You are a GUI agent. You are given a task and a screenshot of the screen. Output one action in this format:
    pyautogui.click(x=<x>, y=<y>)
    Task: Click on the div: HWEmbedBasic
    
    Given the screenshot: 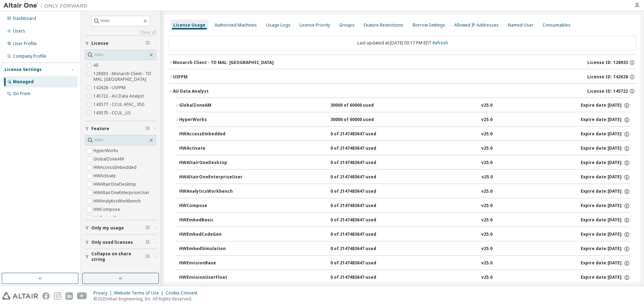 What is the action you would take?
    pyautogui.click(x=210, y=220)
    